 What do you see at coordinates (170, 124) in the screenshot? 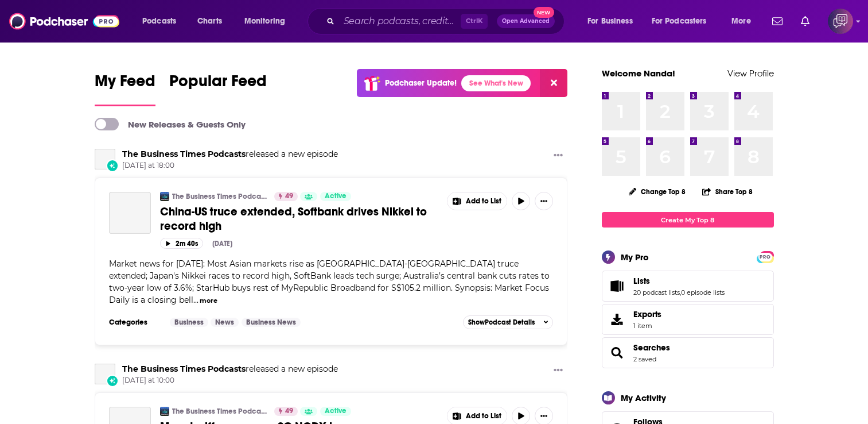
I see `a: New Releases & Guests Only` at bounding box center [170, 124].